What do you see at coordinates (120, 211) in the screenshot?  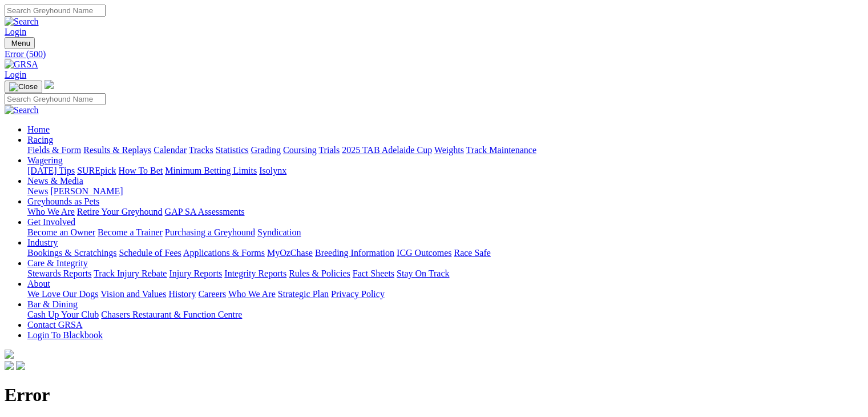 I see `a: Retire Your Greyhound` at bounding box center [120, 211].